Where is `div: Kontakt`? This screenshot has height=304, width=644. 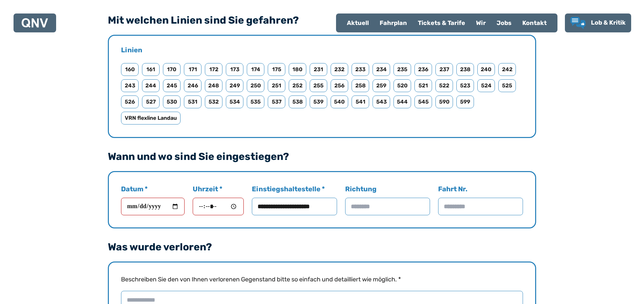 div: Kontakt is located at coordinates (534, 23).